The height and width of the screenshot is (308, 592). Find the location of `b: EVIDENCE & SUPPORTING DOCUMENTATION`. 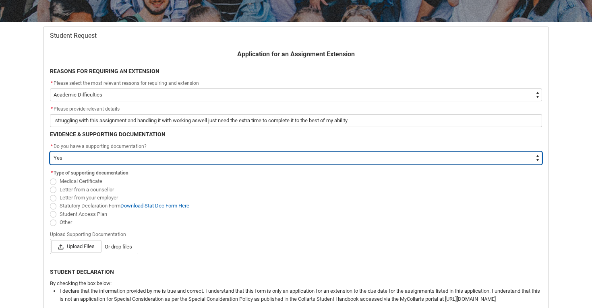

b: EVIDENCE & SUPPORTING DOCUMENTATION is located at coordinates (108, 134).